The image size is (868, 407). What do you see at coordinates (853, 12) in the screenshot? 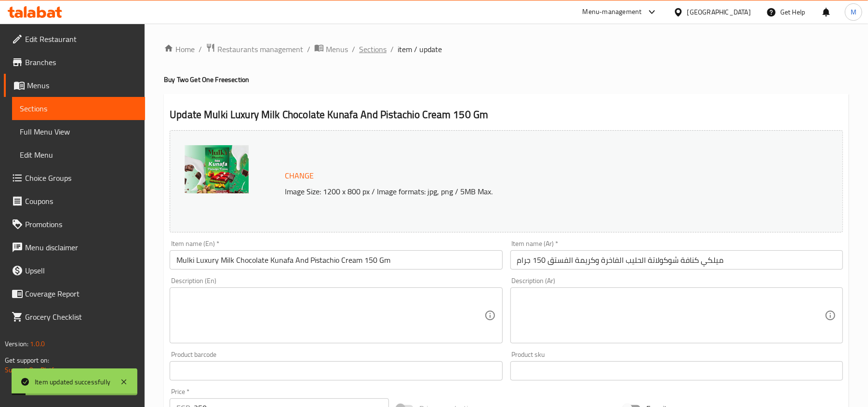
I see `span: M` at bounding box center [853, 12].